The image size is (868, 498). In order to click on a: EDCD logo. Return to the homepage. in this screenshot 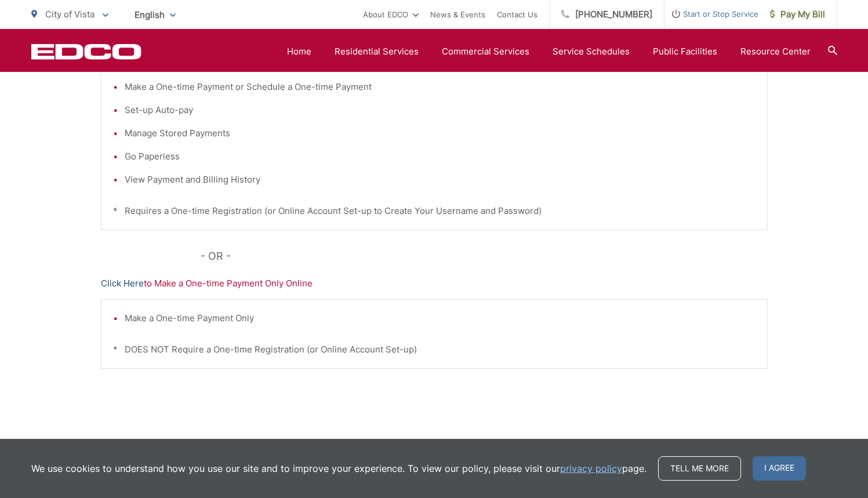, I will do `click(87, 52)`.